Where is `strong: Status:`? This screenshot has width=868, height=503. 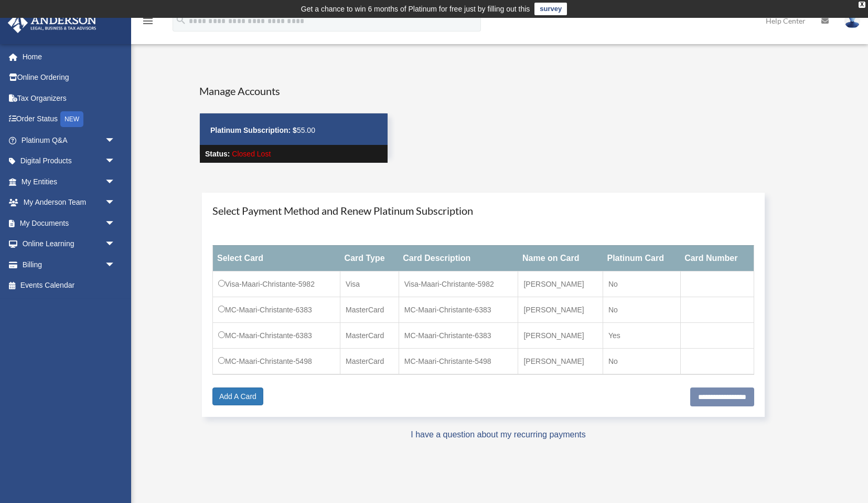
strong: Status: is located at coordinates (217, 154).